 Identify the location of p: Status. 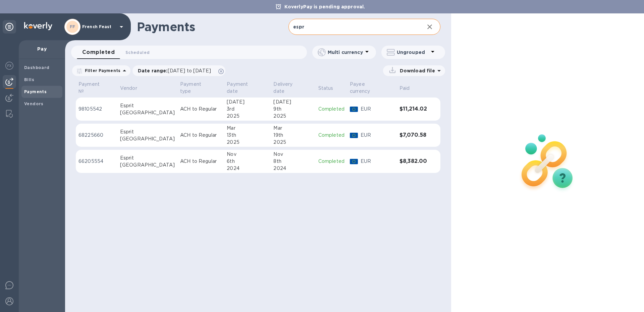
(326, 88).